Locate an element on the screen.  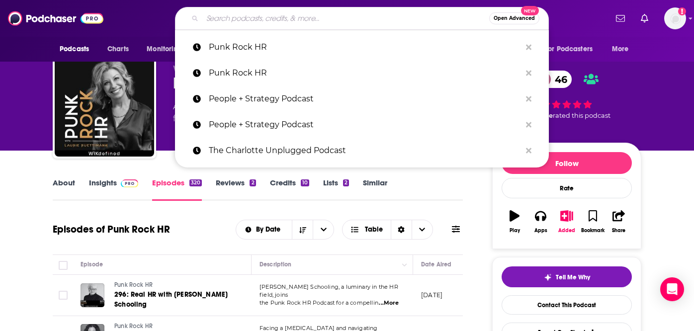
span: More is located at coordinates (621, 49).